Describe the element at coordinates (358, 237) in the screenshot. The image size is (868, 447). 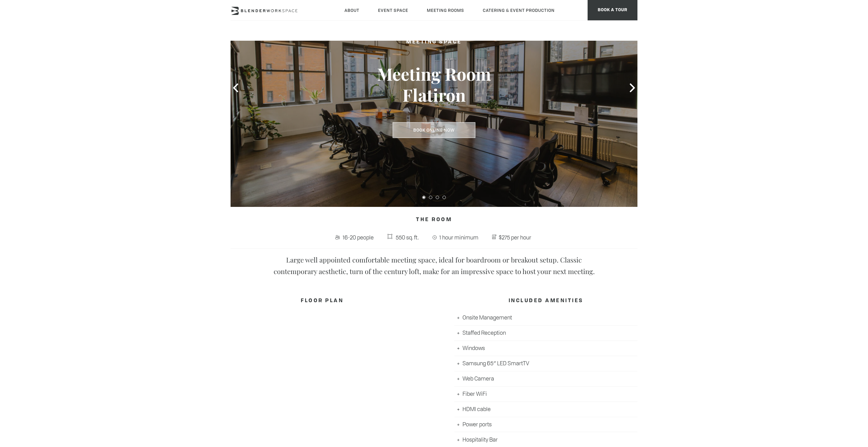
I see `span: 16-20 people` at that location.